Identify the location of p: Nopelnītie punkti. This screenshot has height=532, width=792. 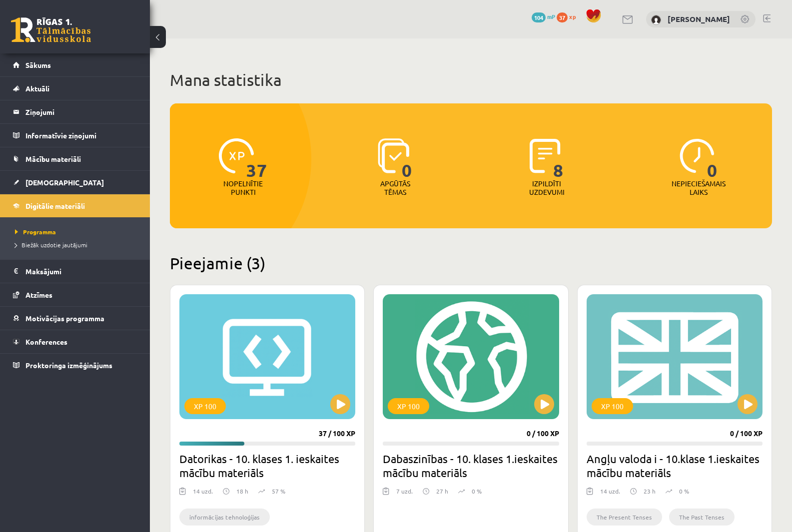
(243, 188).